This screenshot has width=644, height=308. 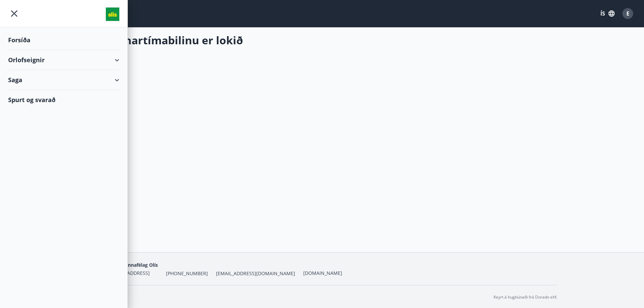 What do you see at coordinates (64, 40) in the screenshot?
I see `div: Forsíða` at bounding box center [64, 40].